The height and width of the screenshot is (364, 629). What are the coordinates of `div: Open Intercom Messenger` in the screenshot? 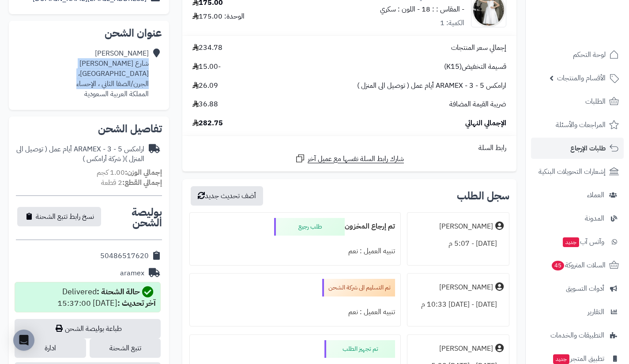 It's located at (24, 340).